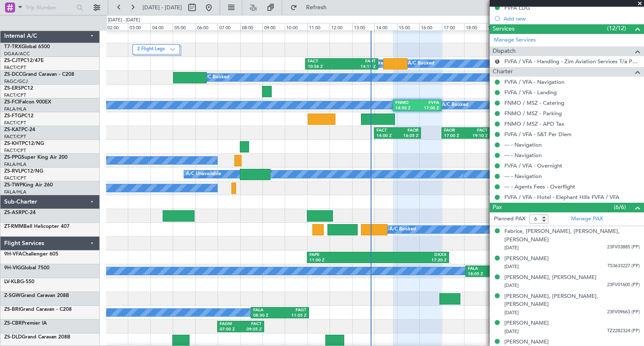  Describe the element at coordinates (38, 309) in the screenshot. I see `a: ZS-BRIGrand Caravan - C208` at that location.